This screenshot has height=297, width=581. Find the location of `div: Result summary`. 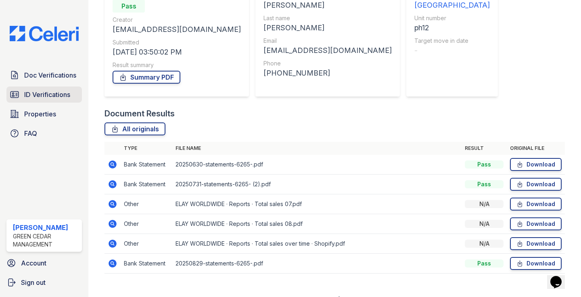

div: Result summary is located at coordinates (177, 65).